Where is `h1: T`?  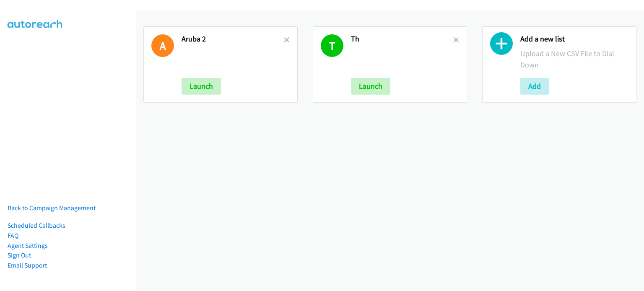 h1: T is located at coordinates (332, 46).